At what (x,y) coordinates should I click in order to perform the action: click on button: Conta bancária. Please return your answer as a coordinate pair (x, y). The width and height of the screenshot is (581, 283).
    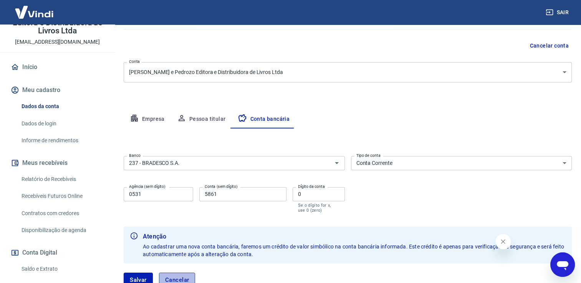
    Looking at the image, I should click on (263, 119).